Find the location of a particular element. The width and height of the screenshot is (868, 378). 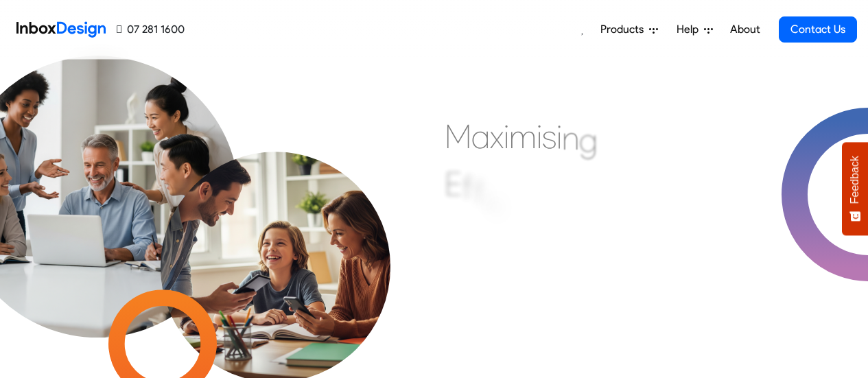

div: m is located at coordinates (523, 136).